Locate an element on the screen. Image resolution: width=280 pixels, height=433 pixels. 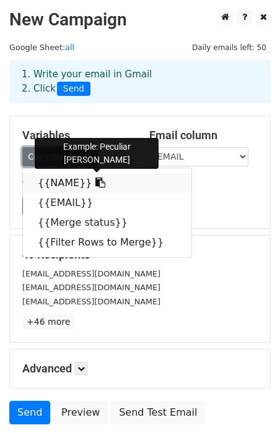
div: 1. Write your email in Gmail 2. Click is located at coordinates (140, 82).